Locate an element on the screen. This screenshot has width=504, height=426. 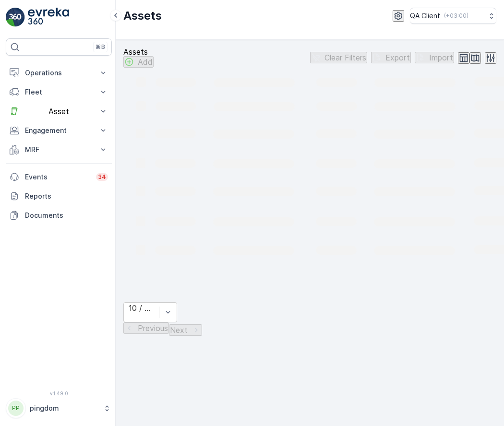
button: Clear Filters is located at coordinates (338, 58).